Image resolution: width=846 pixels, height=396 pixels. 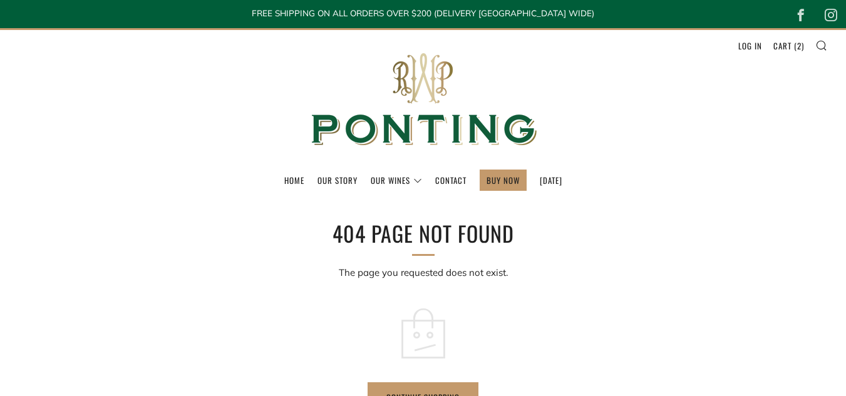 What do you see at coordinates (423, 273) in the screenshot?
I see `p: The page you requested does not exist.` at bounding box center [423, 273].